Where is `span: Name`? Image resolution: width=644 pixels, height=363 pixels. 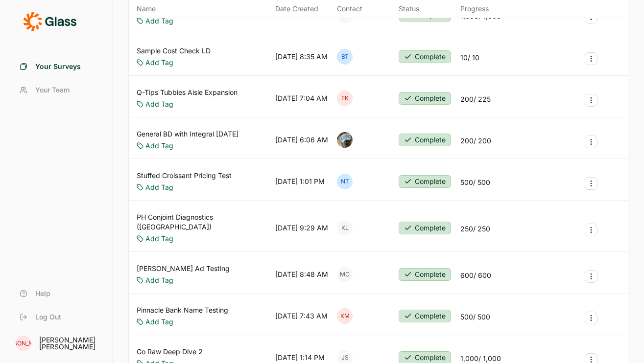 span: Name is located at coordinates (146, 9).